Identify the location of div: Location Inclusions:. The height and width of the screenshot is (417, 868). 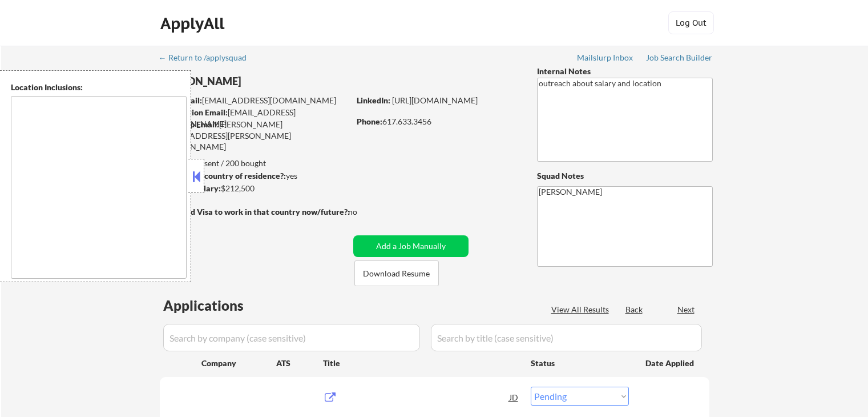
(98, 87).